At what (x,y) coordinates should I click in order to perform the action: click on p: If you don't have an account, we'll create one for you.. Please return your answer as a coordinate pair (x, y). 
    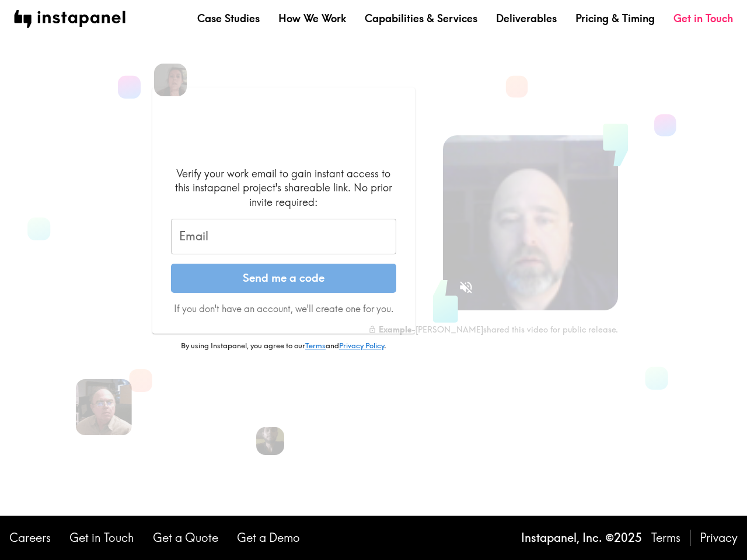
    Looking at the image, I should click on (284, 308).